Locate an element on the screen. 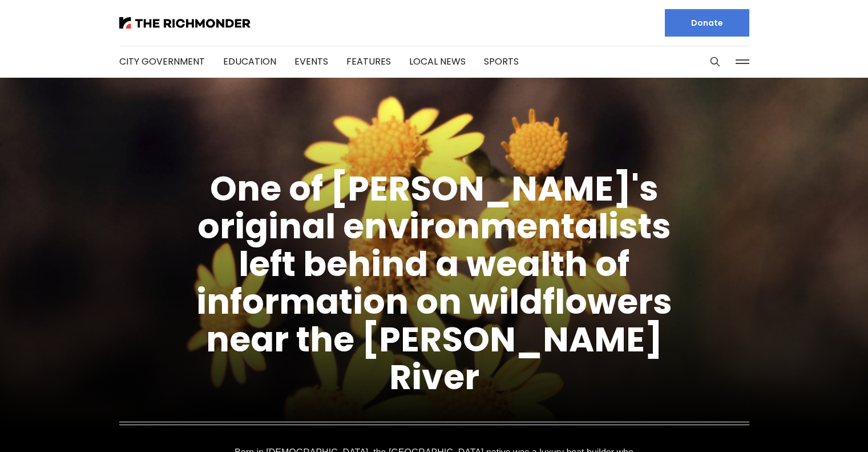  button: Search this site is located at coordinates (715, 61).